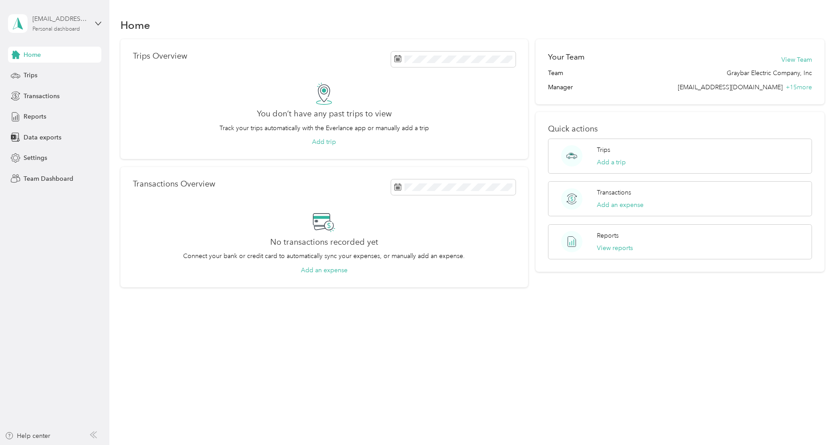 The image size is (840, 445). Describe the element at coordinates (555, 73) in the screenshot. I see `span: Team` at that location.